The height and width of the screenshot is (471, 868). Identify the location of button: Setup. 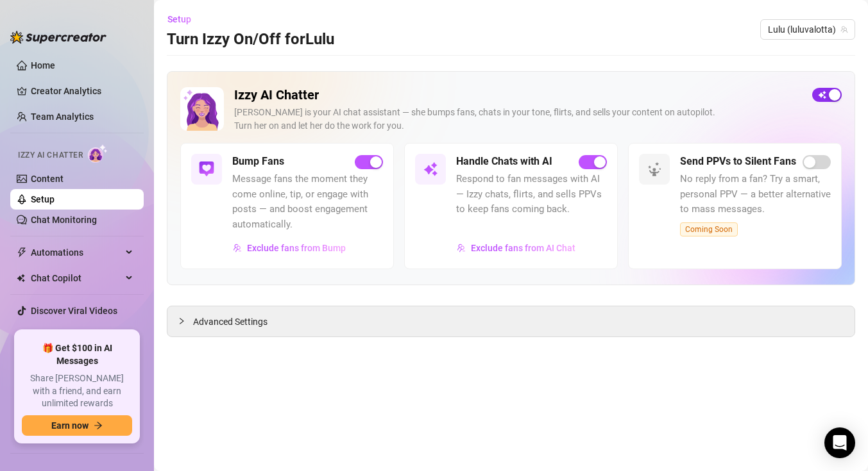
(184, 19).